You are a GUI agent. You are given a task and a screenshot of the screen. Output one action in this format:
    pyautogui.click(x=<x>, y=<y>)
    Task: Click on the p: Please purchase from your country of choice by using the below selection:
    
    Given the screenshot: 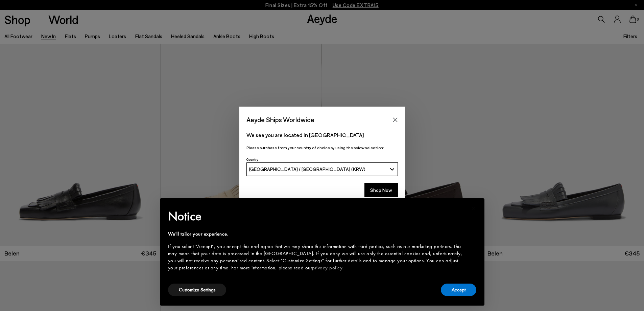 What is the action you would take?
    pyautogui.click(x=322, y=147)
    